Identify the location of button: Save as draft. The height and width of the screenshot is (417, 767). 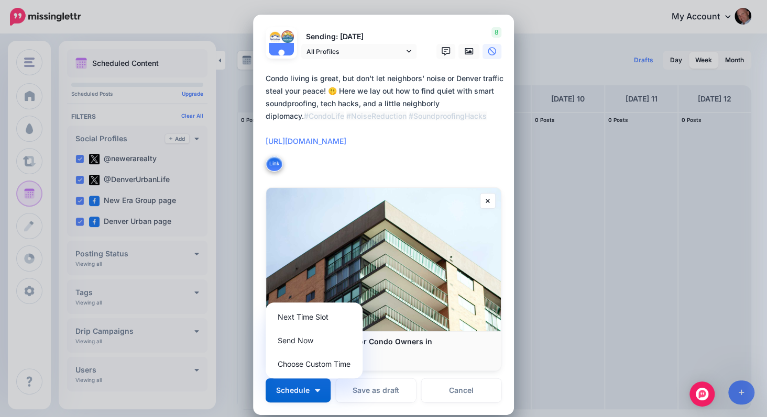
(375, 391).